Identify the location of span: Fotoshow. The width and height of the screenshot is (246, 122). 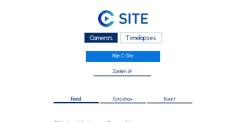
(123, 99).